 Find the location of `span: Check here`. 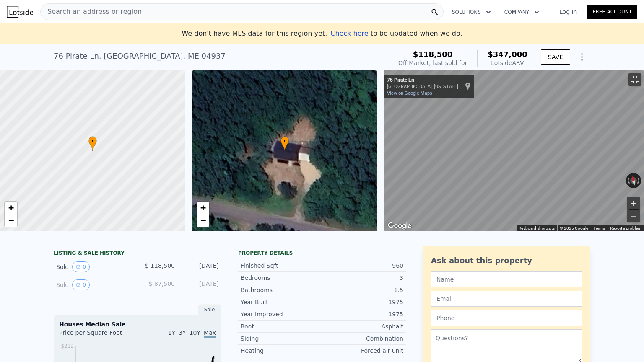

span: Check here is located at coordinates (349, 33).